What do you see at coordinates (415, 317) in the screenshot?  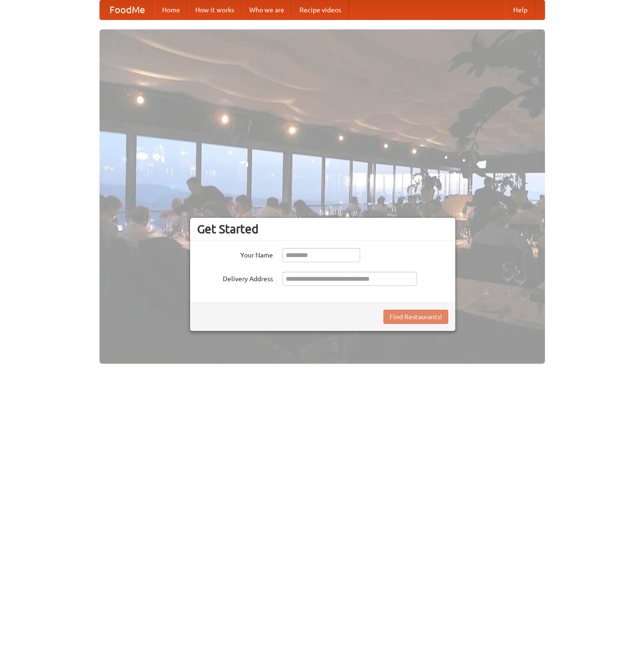 I see `button: Find Restaurants!` at bounding box center [415, 317].